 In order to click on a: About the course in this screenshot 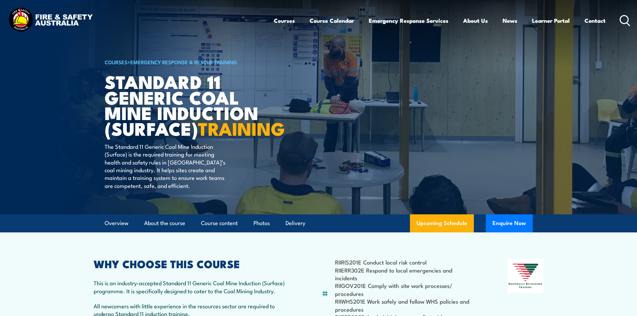, I will do `click(165, 223)`.